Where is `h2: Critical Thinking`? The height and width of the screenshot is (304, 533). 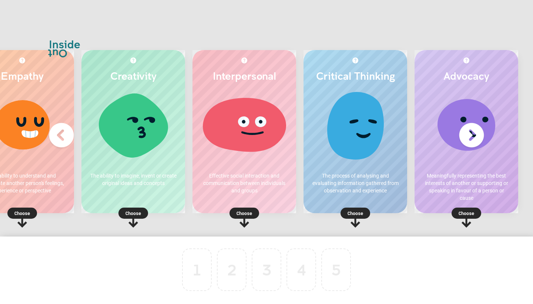 h2: Critical Thinking is located at coordinates (355, 76).